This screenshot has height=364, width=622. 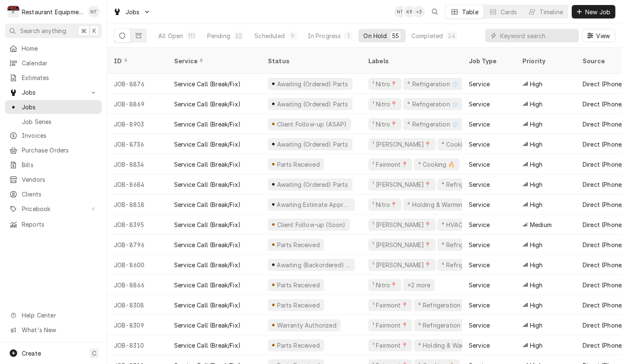 What do you see at coordinates (53, 107) in the screenshot?
I see `a: Jobs` at bounding box center [53, 107].